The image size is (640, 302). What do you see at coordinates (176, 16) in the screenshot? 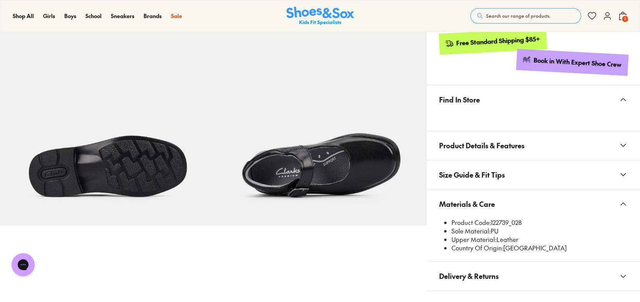
I see `a: Sale` at bounding box center [176, 16].